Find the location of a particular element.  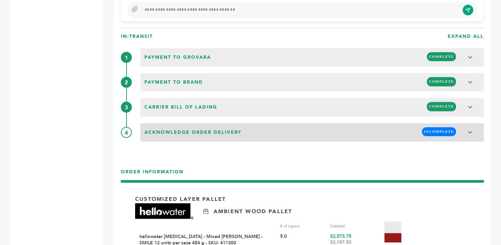

span: Payment to Grovara is located at coordinates (178, 57).